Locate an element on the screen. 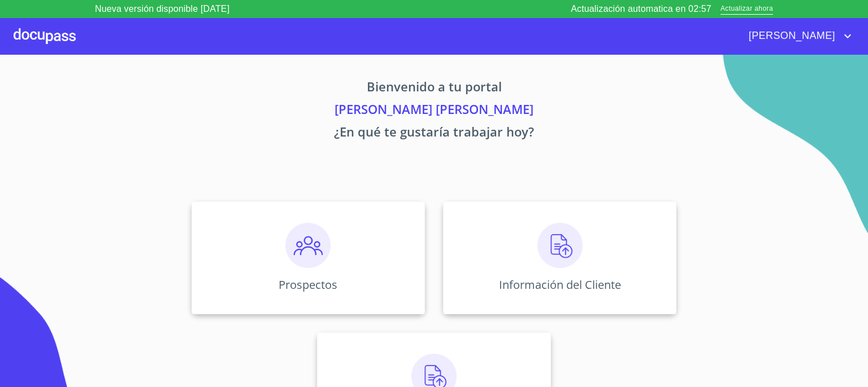  p: Prospectos is located at coordinates (308, 284).